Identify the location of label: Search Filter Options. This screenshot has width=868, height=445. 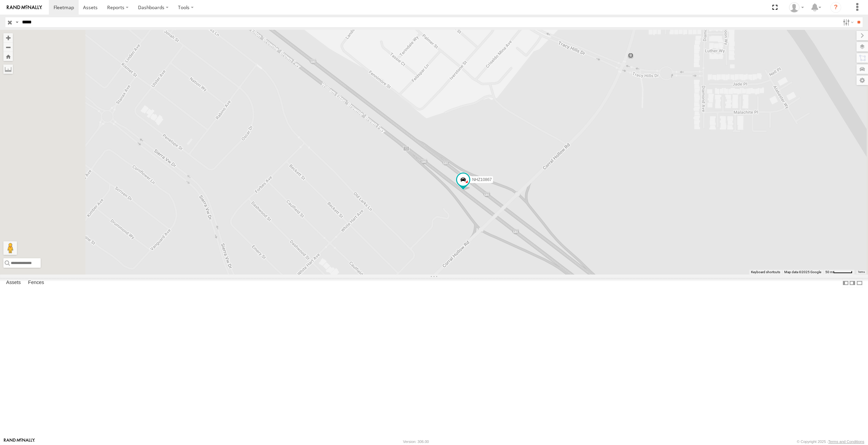
(848, 22).